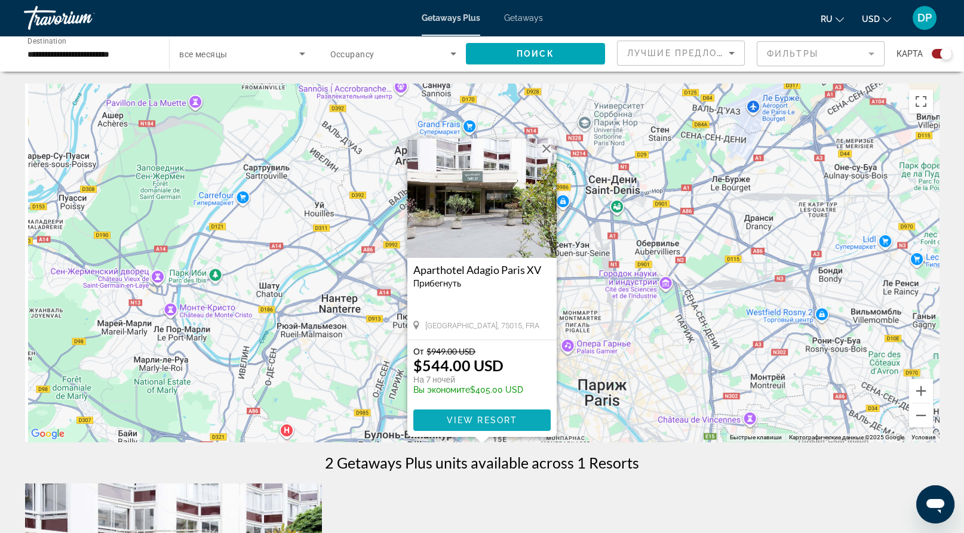 This screenshot has width=964, height=533. What do you see at coordinates (924, 18) in the screenshot?
I see `span: DP` at bounding box center [924, 18].